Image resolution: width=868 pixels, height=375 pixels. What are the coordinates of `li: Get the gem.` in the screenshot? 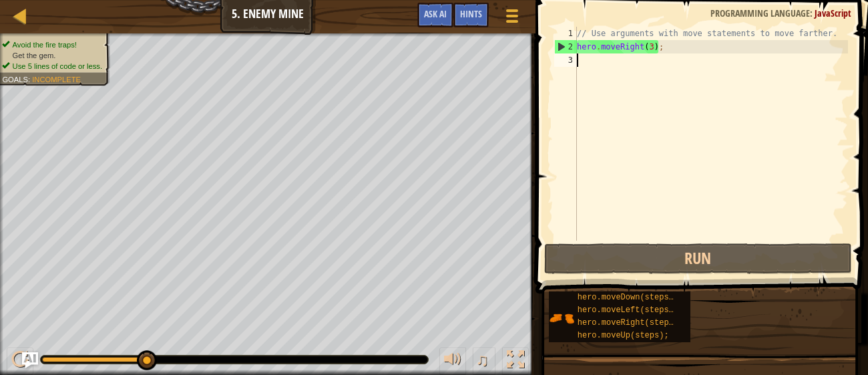 It's located at (52, 56).